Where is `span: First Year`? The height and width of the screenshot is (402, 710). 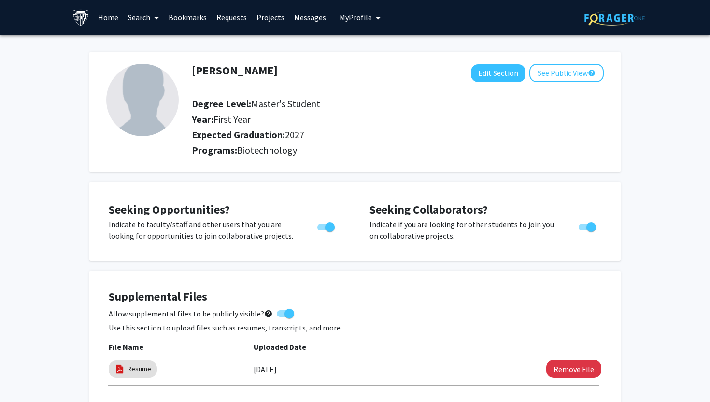
span: First Year is located at coordinates (232, 119).